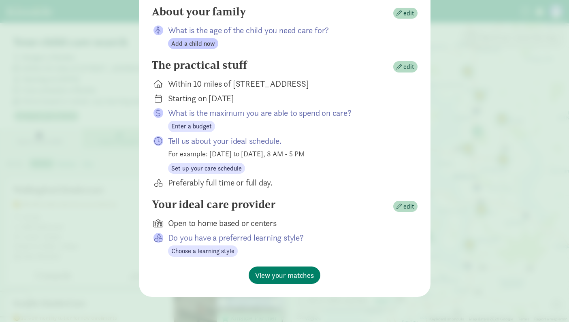 The height and width of the screenshot is (322, 569). Describe the element at coordinates (286, 141) in the screenshot. I see `p: Tell us about your ideal schedule.` at that location.